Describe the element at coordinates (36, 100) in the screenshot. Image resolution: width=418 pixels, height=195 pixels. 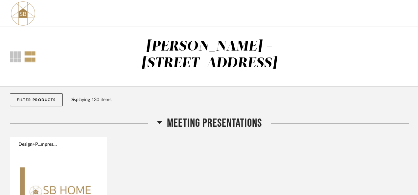
I see `button: Filter Products` at that location.